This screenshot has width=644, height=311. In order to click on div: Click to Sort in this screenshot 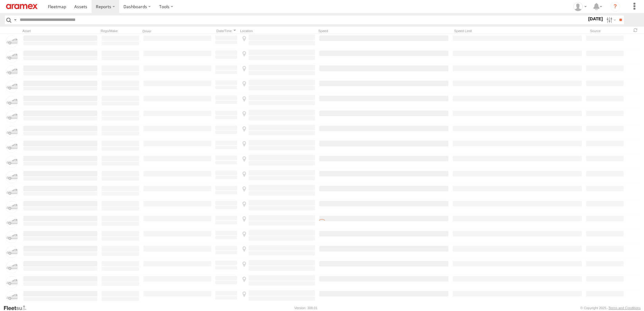, I will do `click(226, 31)`.